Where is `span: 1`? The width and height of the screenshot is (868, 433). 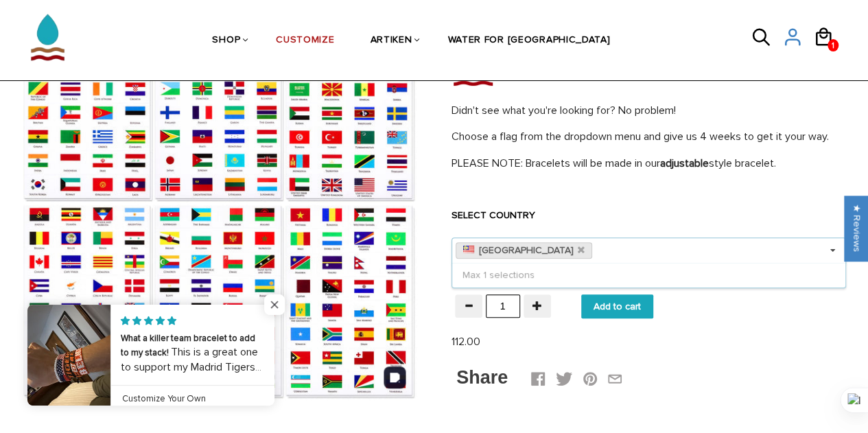 span: 1 is located at coordinates (833, 46).